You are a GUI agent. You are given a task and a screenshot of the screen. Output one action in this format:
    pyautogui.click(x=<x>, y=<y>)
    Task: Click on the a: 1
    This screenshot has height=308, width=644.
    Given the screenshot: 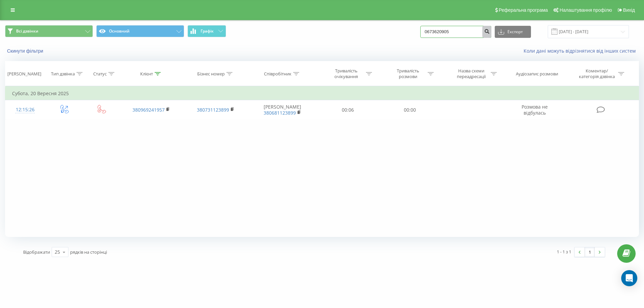 What is the action you would take?
    pyautogui.click(x=590, y=252)
    